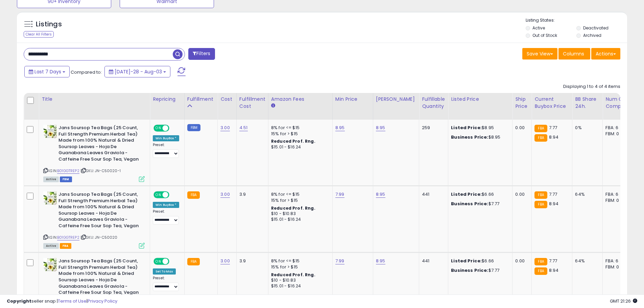  Describe the element at coordinates (99, 237) in the screenshot. I see `span: | SKU: JN-C50020` at that location.